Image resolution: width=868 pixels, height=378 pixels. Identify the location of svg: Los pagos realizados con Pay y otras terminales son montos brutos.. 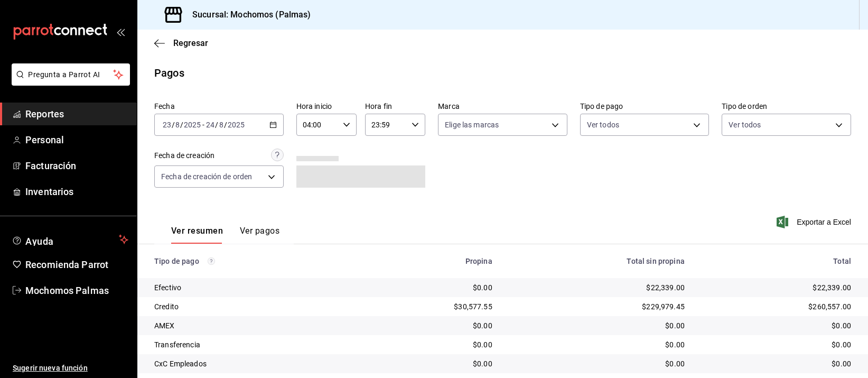
(211, 261).